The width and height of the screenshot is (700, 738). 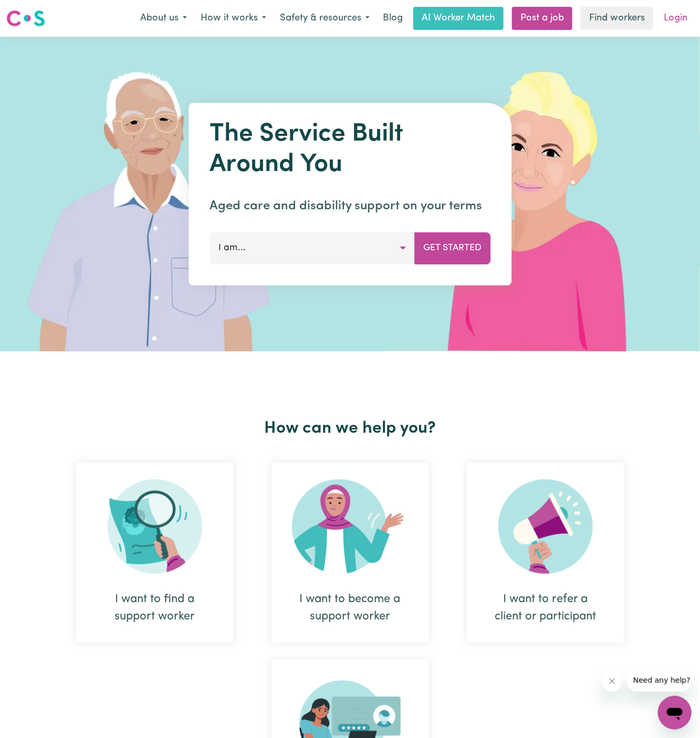 What do you see at coordinates (545, 527) in the screenshot?
I see `img: Refer` at bounding box center [545, 527].